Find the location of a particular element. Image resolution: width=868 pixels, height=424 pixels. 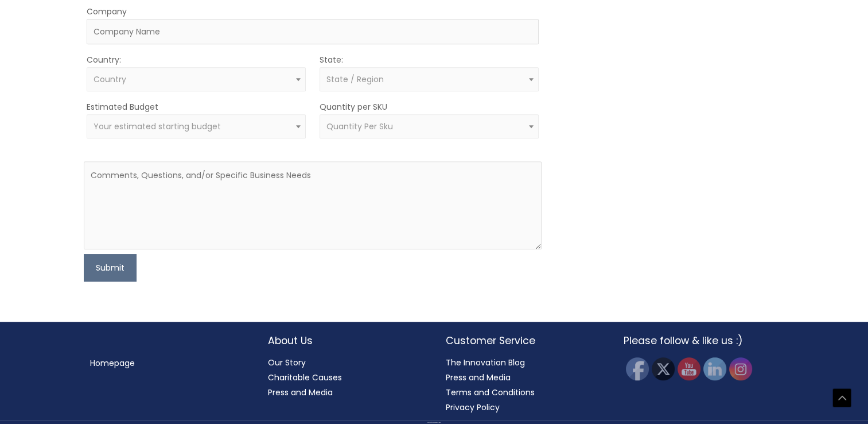

label: Country: is located at coordinates (104, 59).